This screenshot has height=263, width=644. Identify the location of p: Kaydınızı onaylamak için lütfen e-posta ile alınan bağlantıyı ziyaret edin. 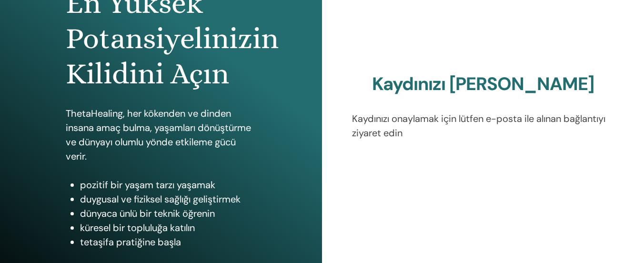
(483, 126).